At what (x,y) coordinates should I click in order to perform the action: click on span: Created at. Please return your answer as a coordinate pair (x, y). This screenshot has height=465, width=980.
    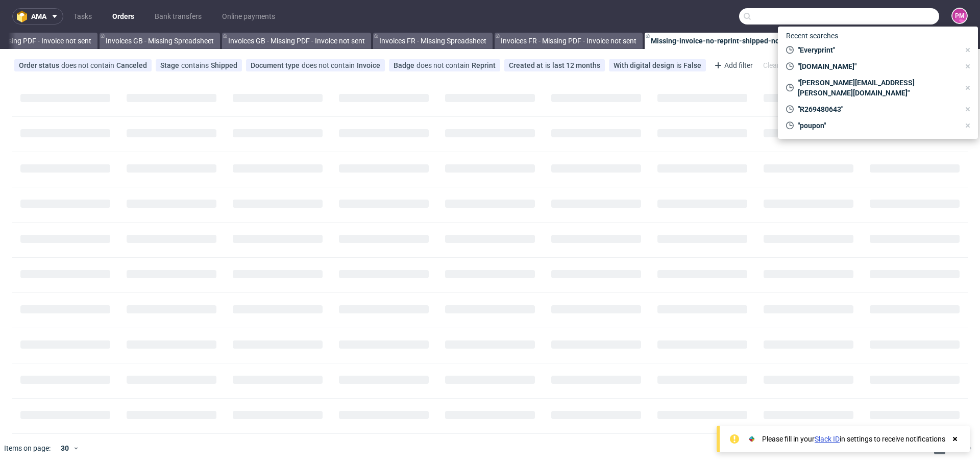
    Looking at the image, I should click on (527, 65).